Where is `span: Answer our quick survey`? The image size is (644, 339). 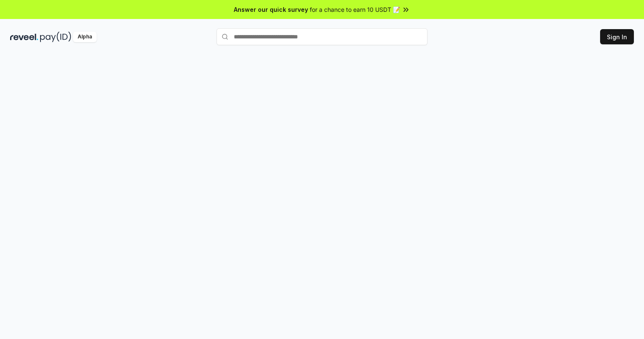 span: Answer our quick survey is located at coordinates (271, 9).